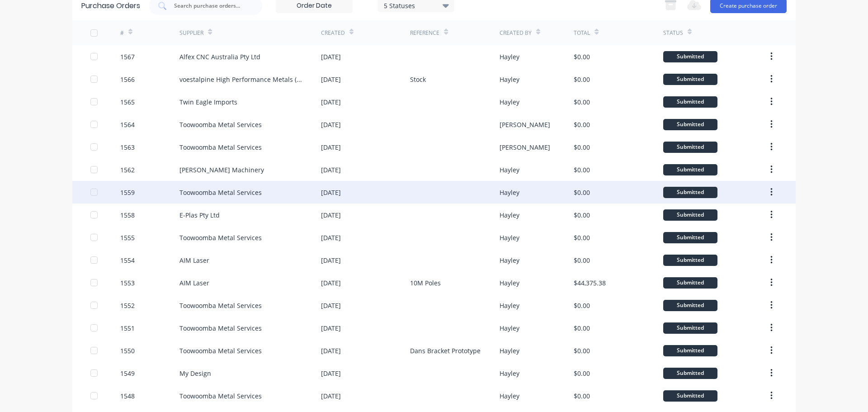 The width and height of the screenshot is (868, 412). I want to click on div: Created, so click(333, 33).